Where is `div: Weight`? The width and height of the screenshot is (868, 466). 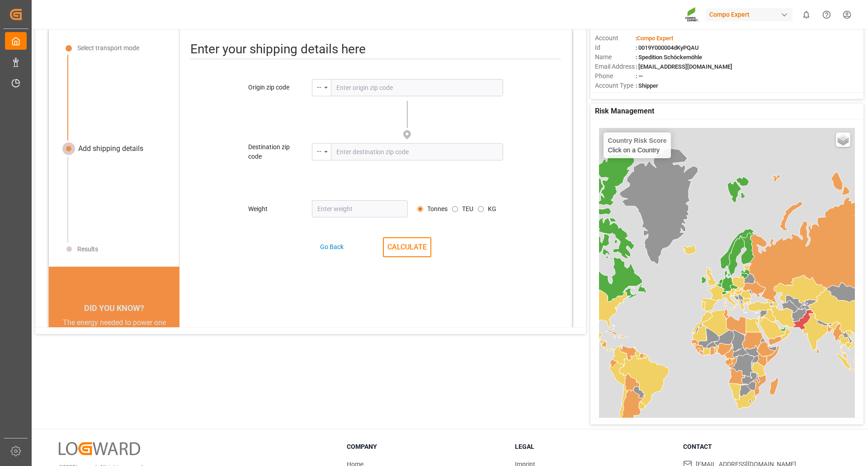
div: Weight is located at coordinates (272, 208).